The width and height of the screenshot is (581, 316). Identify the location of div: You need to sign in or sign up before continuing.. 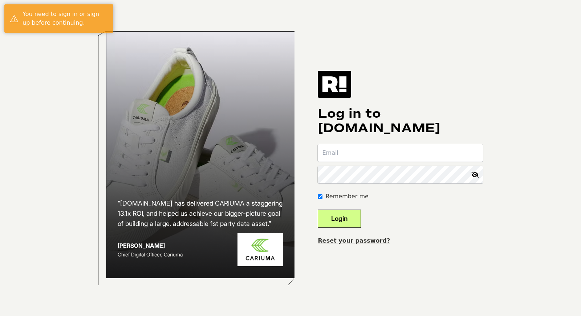
(65, 19).